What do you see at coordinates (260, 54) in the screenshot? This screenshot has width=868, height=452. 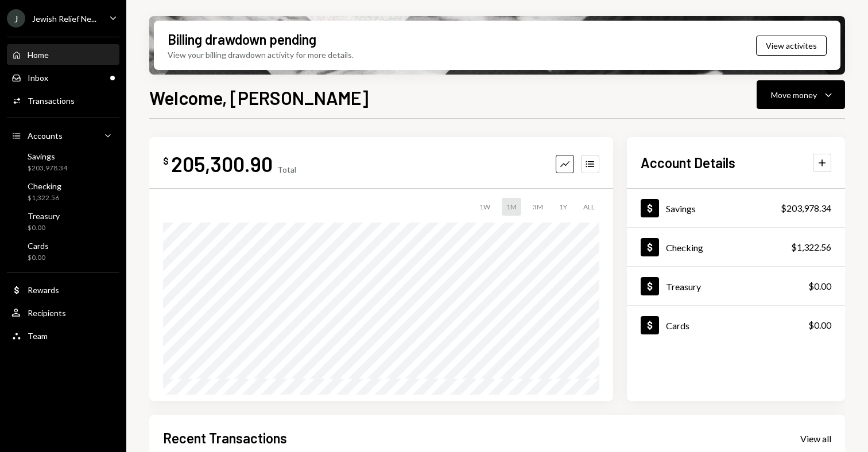 I see `div: View your billing drawdown activity for more details.` at bounding box center [260, 54].